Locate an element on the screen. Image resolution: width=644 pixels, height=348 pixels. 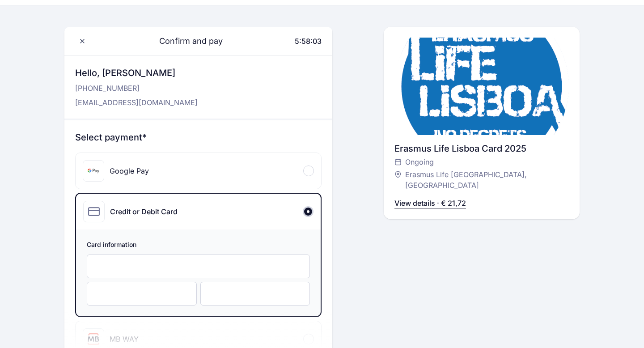
span: Card information is located at coordinates (198, 246).